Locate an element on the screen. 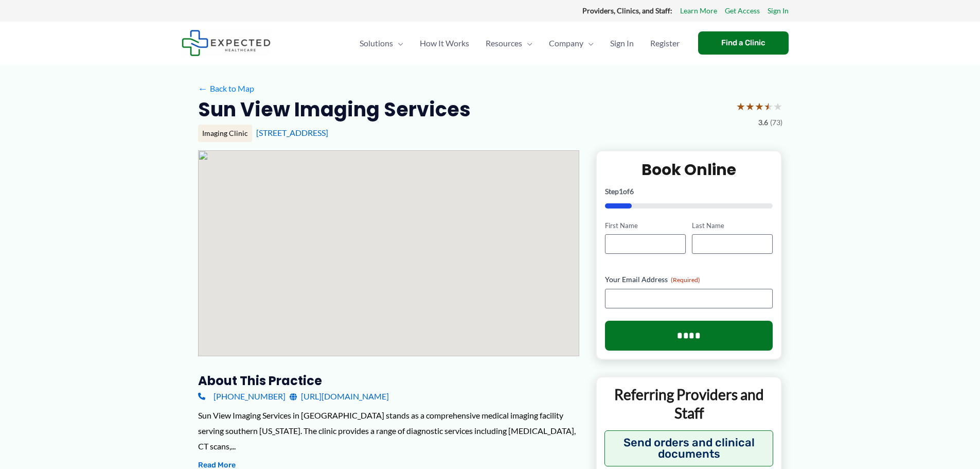  span: Register is located at coordinates (665, 43).